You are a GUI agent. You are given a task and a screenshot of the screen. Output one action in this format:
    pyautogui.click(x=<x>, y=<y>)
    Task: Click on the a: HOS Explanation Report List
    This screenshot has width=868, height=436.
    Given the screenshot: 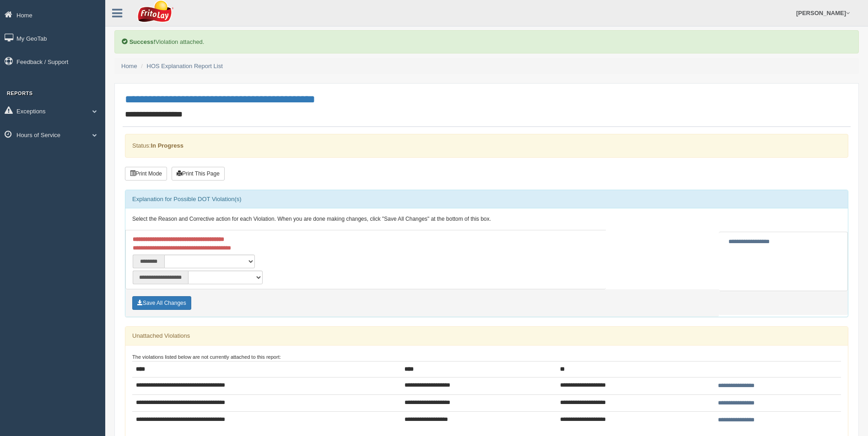 What is the action you would take?
    pyautogui.click(x=185, y=66)
    